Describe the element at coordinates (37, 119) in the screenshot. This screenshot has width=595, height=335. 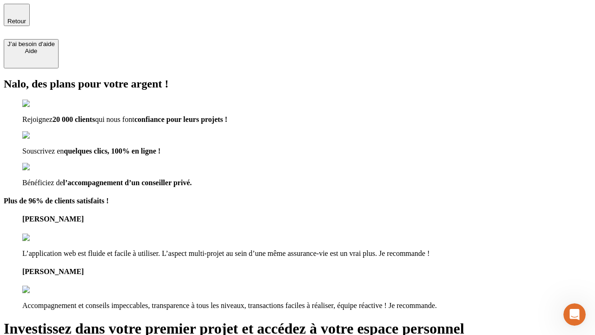
I see `span: Rejoignez` at that location.